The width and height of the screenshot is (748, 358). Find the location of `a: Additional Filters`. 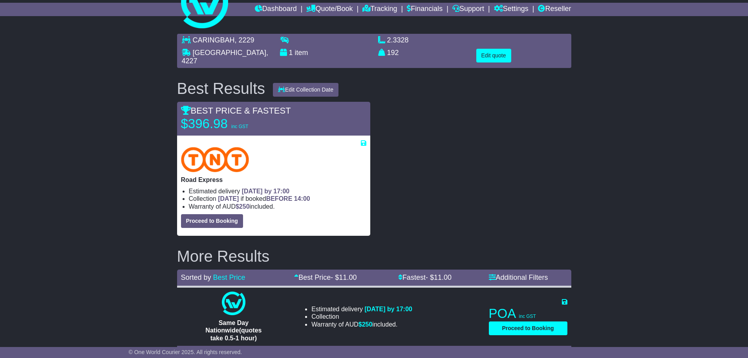

a: Additional Filters is located at coordinates (519, 277).